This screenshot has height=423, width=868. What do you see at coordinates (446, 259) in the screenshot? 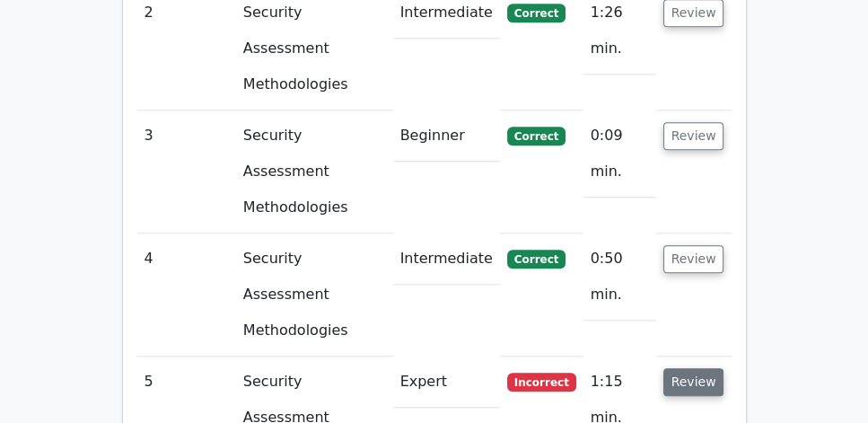
I see `td: Intermediate` at bounding box center [446, 259].